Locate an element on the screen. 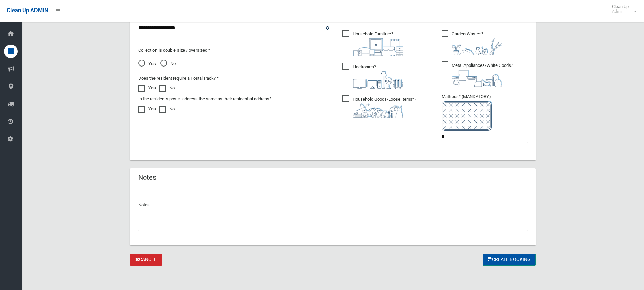  img: aa9efdbe659d29b613fca23ba79d85cb.png is located at coordinates (378, 47).